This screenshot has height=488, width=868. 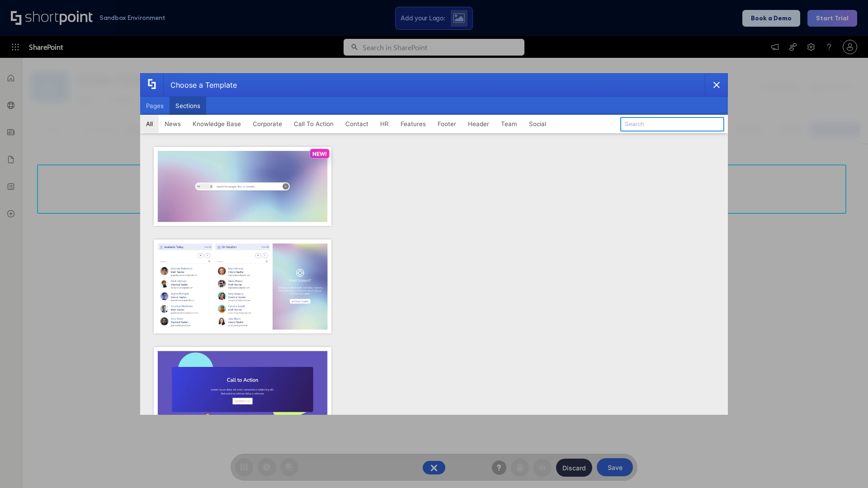 What do you see at coordinates (187, 106) in the screenshot?
I see `button: Sections` at bounding box center [187, 106].